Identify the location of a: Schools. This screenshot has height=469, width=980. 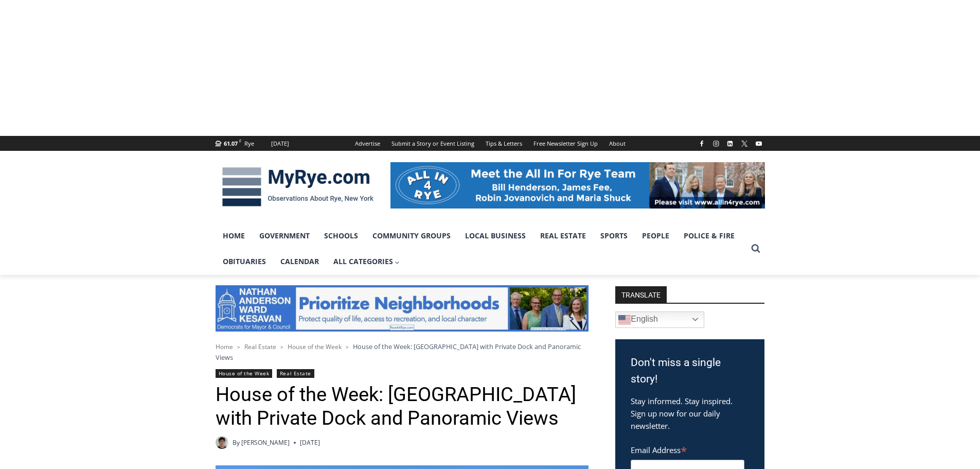
(341, 236).